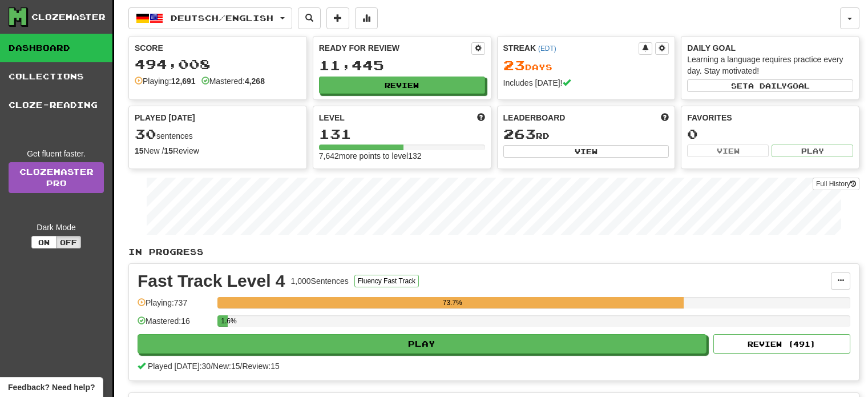 This screenshot has height=397, width=868. Describe the element at coordinates (68, 17) in the screenshot. I see `div: Clozemaster` at that location.